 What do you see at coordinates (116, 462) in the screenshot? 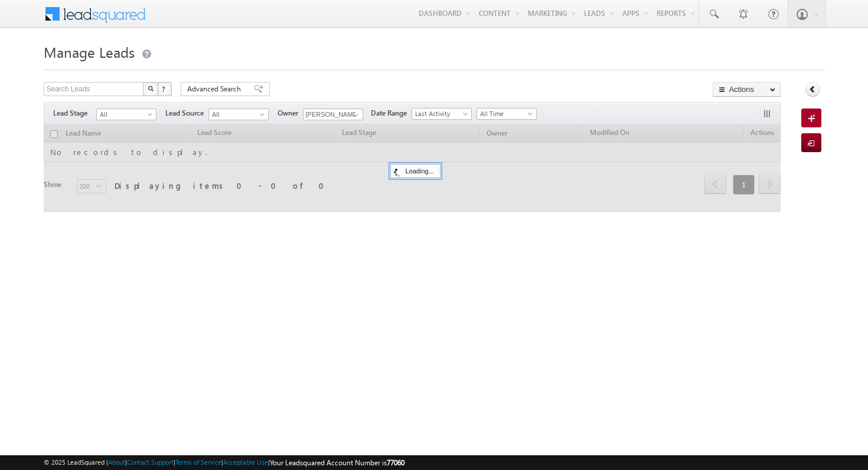
I see `a: About` at bounding box center [116, 462].